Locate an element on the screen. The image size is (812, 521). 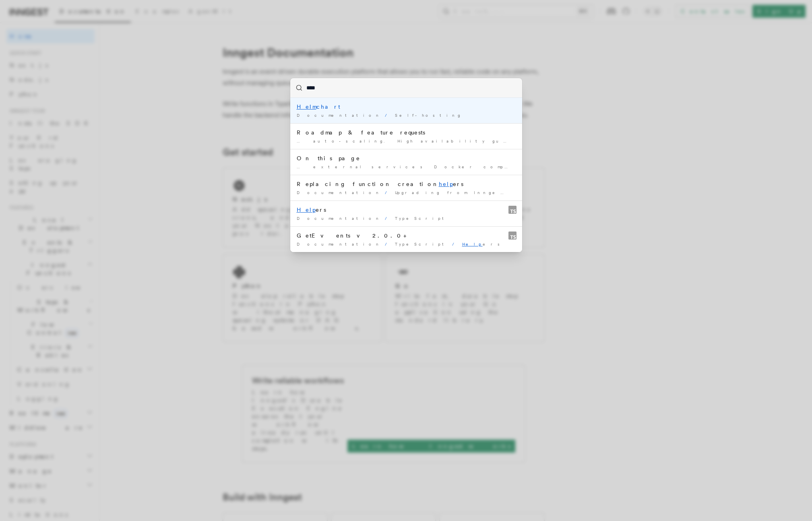
div: Roadmap & feature requests is located at coordinates (406, 132).